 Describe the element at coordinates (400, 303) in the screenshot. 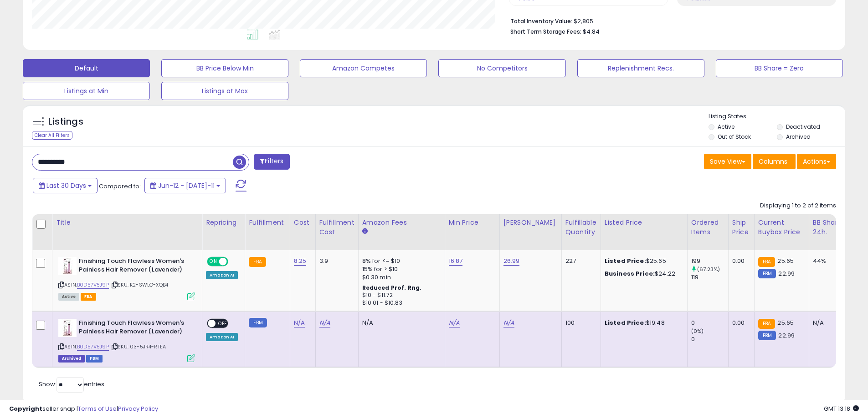

I see `div: $10.01 - $10.83` at that location.